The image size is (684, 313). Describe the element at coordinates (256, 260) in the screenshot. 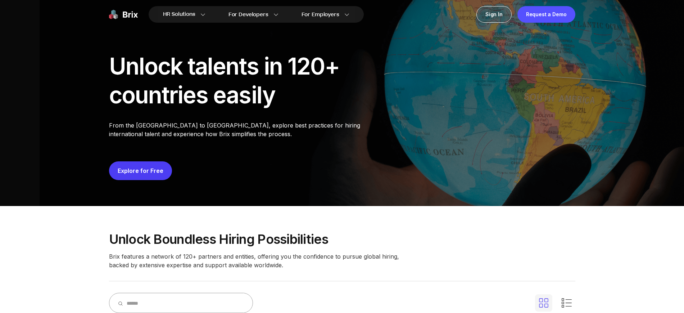

I see `p: Brix features a network of 120+ partners and entities, offering you the confidence to pursue glob...` at that location.